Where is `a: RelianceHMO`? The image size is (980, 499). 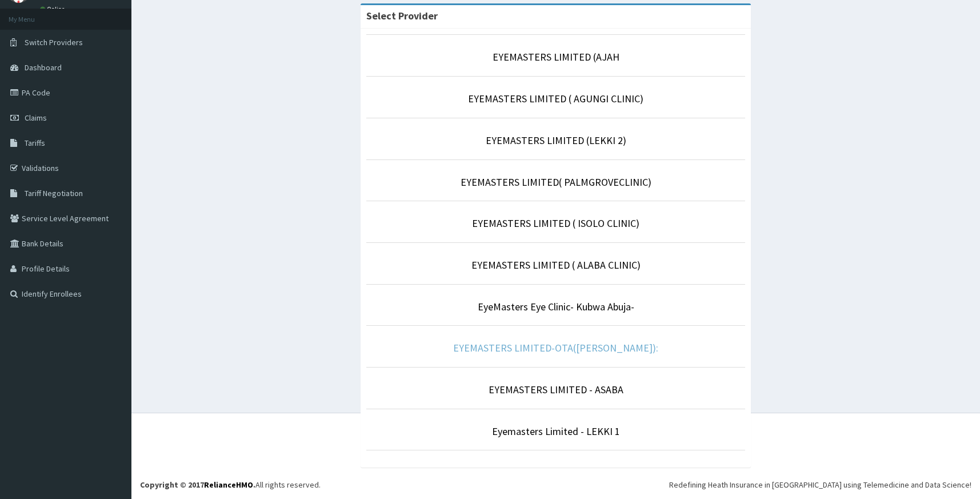
a: RelianceHMO is located at coordinates (229, 484).